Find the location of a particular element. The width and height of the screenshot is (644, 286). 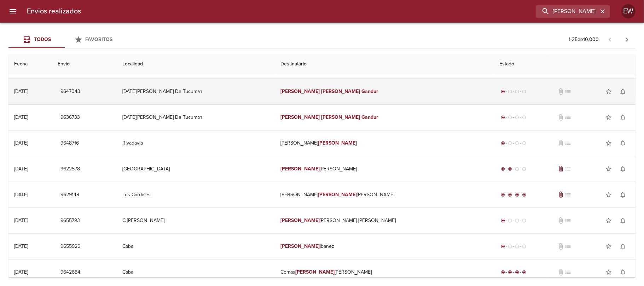

span: 9655793 is located at coordinates (70, 221).